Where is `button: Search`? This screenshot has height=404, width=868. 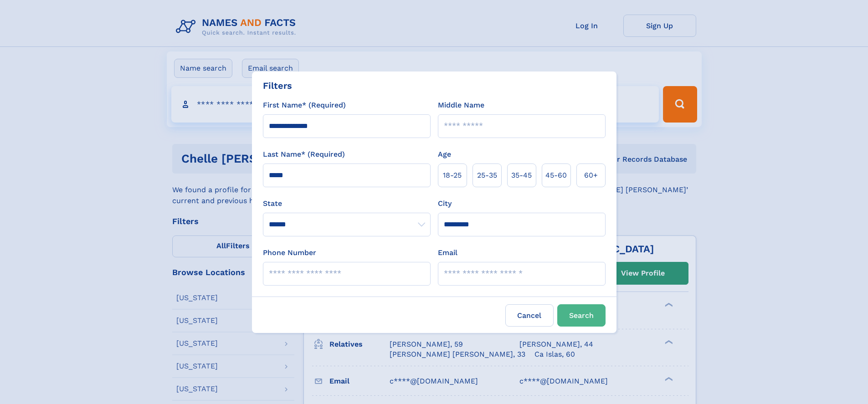 button: Search is located at coordinates (581, 315).